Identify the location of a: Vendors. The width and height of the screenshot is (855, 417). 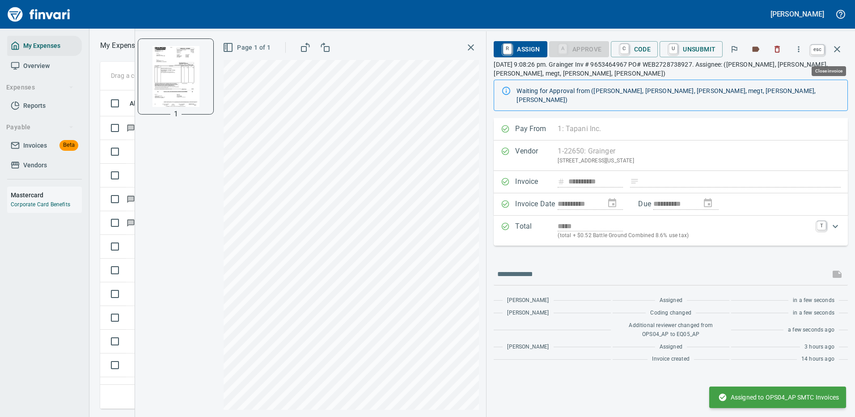
(44, 165).